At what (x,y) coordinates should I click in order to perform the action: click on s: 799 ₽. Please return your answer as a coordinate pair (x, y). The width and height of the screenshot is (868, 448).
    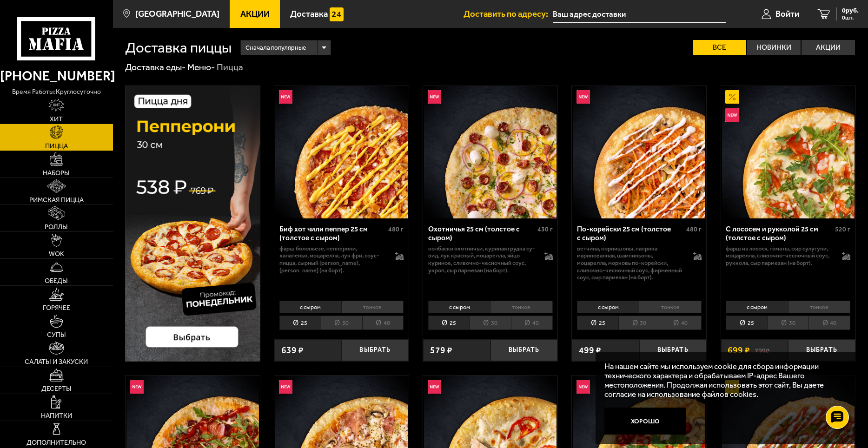
    Looking at the image, I should click on (762, 350).